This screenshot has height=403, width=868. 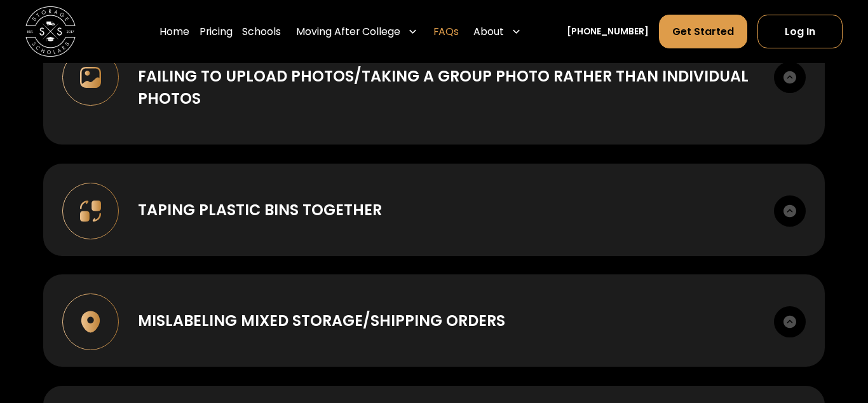 What do you see at coordinates (447, 87) in the screenshot?
I see `div: Failing to upload photos/taking a group photo rather than individual photos` at bounding box center [447, 87].